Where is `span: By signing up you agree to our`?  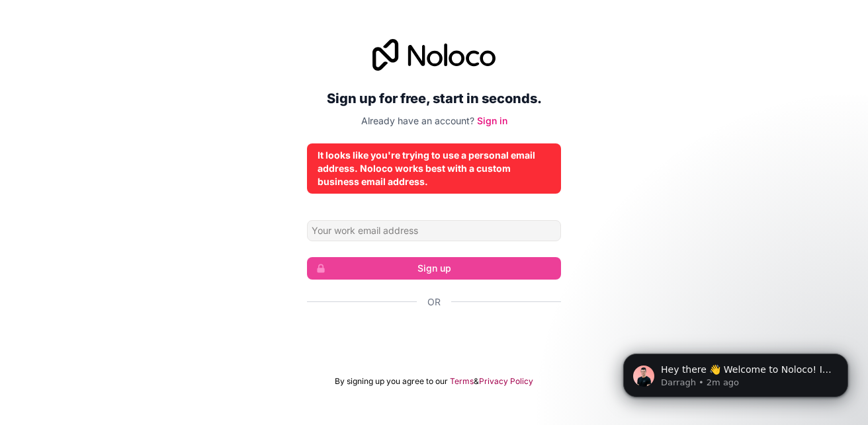 span: By signing up you agree to our is located at coordinates (391, 381).